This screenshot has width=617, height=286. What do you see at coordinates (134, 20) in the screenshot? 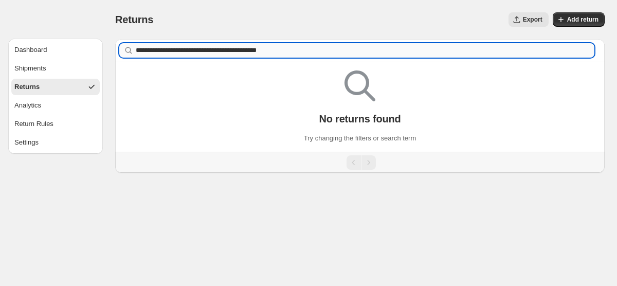
I see `span: Returns` at bounding box center [134, 20].